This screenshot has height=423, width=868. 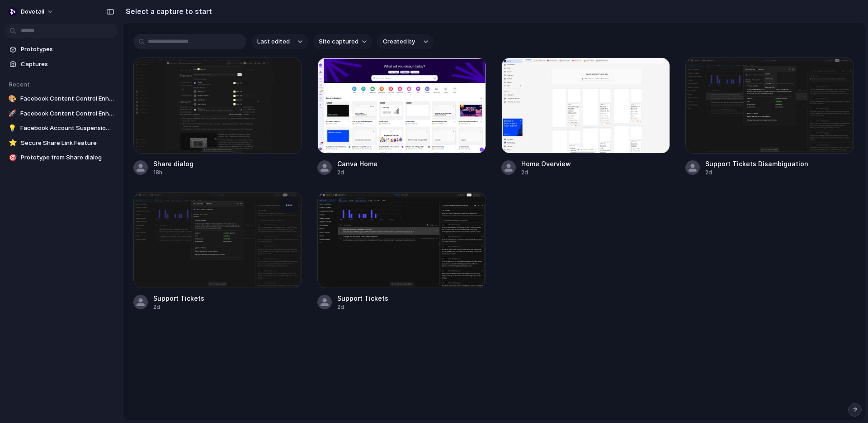 What do you see at coordinates (61, 113) in the screenshot?
I see `a: 🚀Facebook Content Control Enhancer` at bounding box center [61, 113].